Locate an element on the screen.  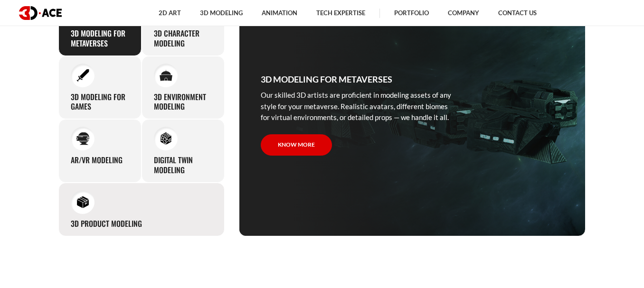
img: 3D environment modeling is located at coordinates (166, 76).